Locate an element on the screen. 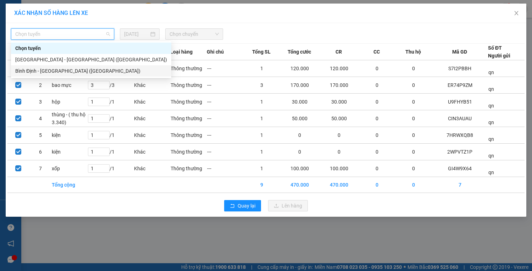  span: CC is located at coordinates (376, 52).